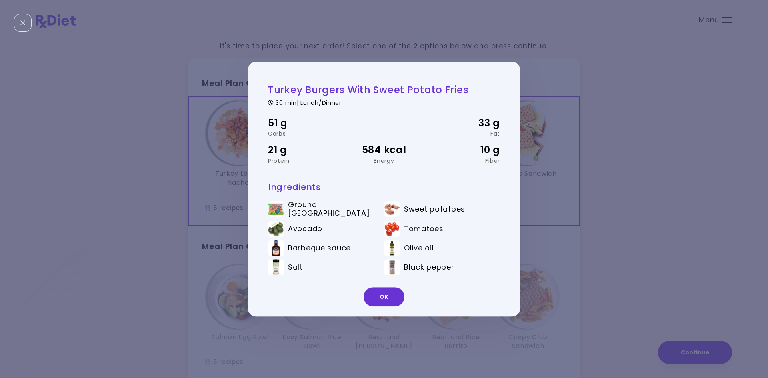  Describe the element at coordinates (461, 150) in the screenshot. I see `div: 10 g` at that location.